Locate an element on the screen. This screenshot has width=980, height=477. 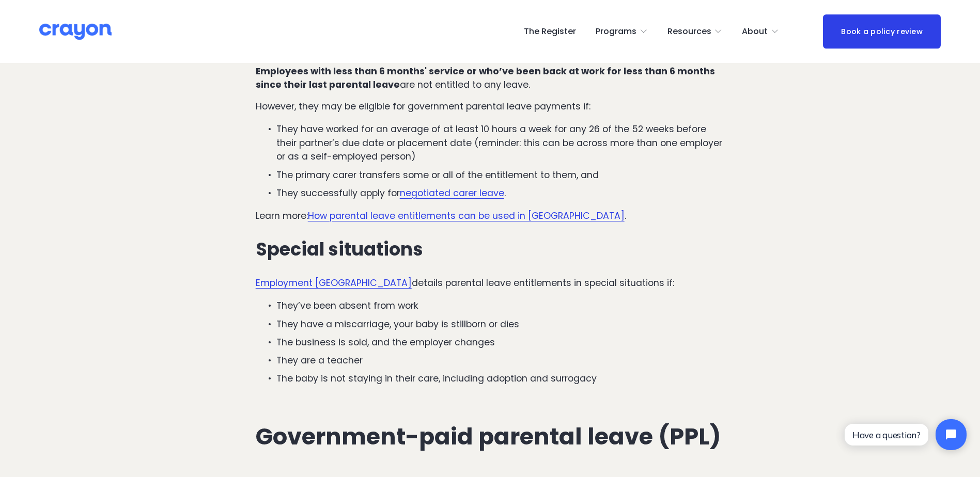
h3: Special situations is located at coordinates (490, 249).